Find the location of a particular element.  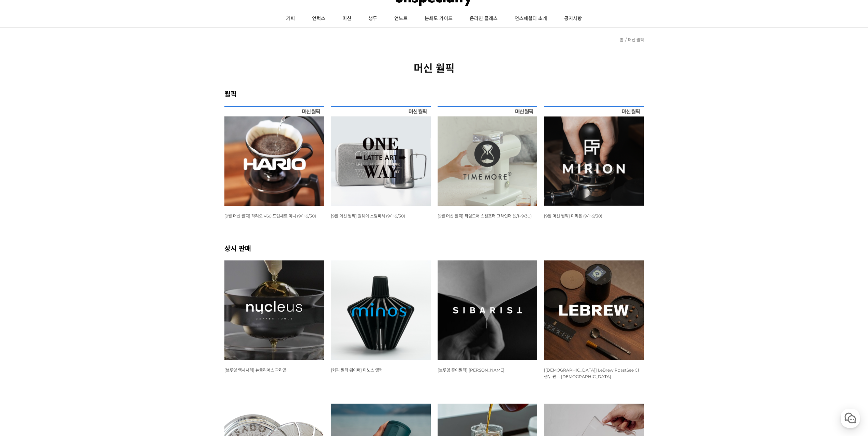

span: [9월 머신 월픽] 미리온 (9/1~9/30) is located at coordinates (573, 216).